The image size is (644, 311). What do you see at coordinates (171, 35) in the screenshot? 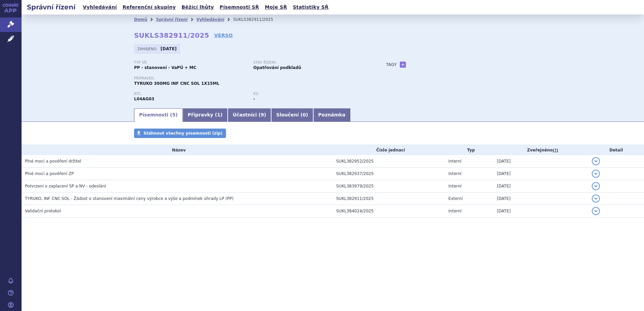
I see `strong: SUKLS382911/2025` at bounding box center [171, 35].